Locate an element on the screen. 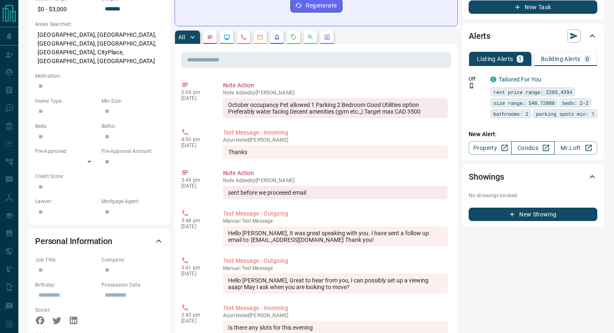  a: Mr.Loft is located at coordinates (576, 148).